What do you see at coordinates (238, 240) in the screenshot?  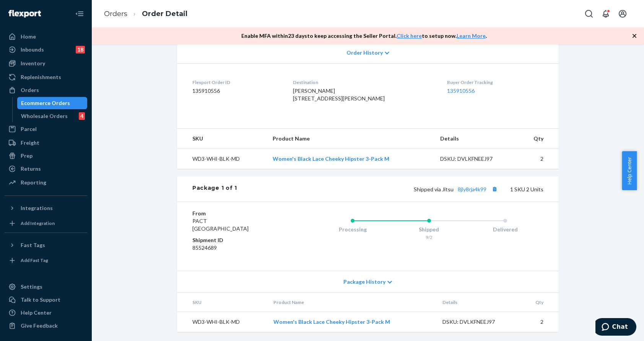 I see `dt: Shipment ID` at bounding box center [238, 240].